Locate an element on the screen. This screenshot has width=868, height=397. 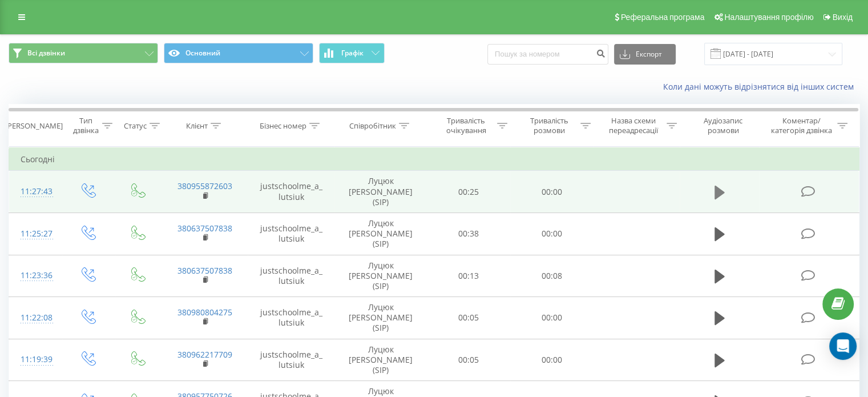
button: Всі дзвінки is located at coordinates (83, 53).